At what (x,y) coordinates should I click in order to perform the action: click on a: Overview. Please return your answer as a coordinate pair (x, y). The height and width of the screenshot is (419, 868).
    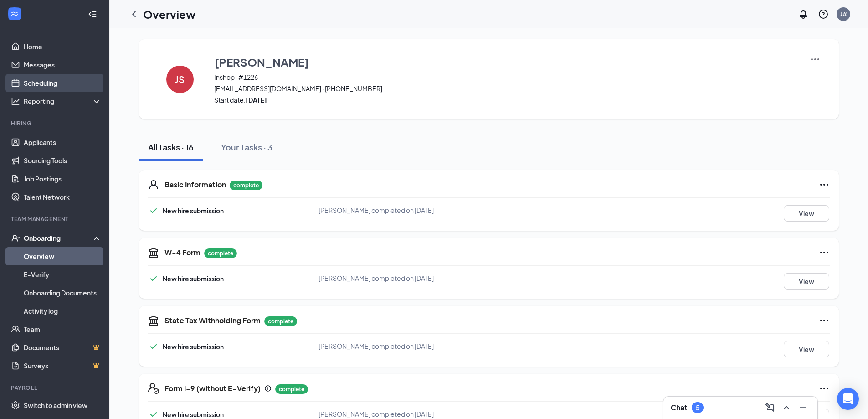
    Looking at the image, I should click on (62, 256).